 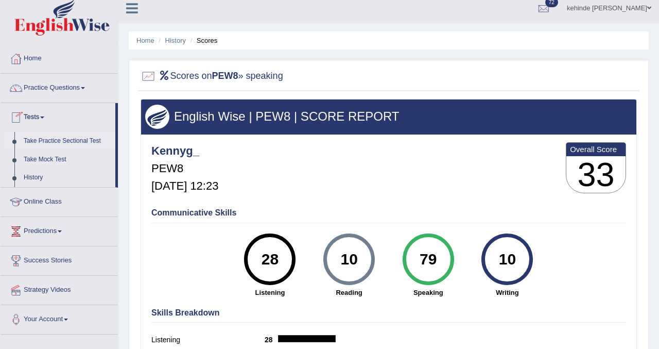 I want to click on a: Success Stories, so click(x=59, y=259).